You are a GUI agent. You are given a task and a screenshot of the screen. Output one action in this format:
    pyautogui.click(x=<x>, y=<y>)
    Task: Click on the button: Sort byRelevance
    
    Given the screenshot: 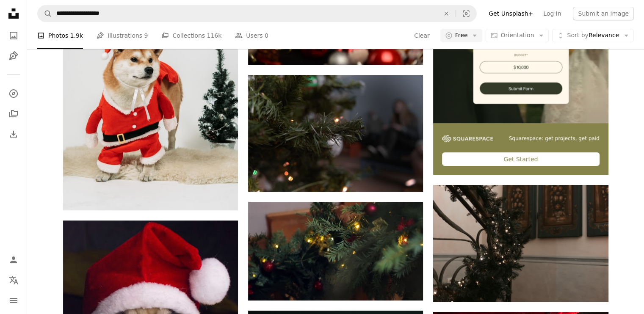 What is the action you would take?
    pyautogui.click(x=593, y=35)
    